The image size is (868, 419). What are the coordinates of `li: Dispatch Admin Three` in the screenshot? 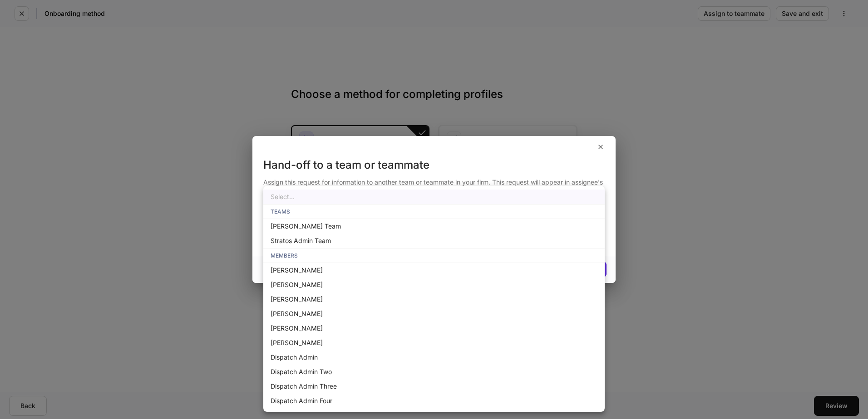 It's located at (434, 386).